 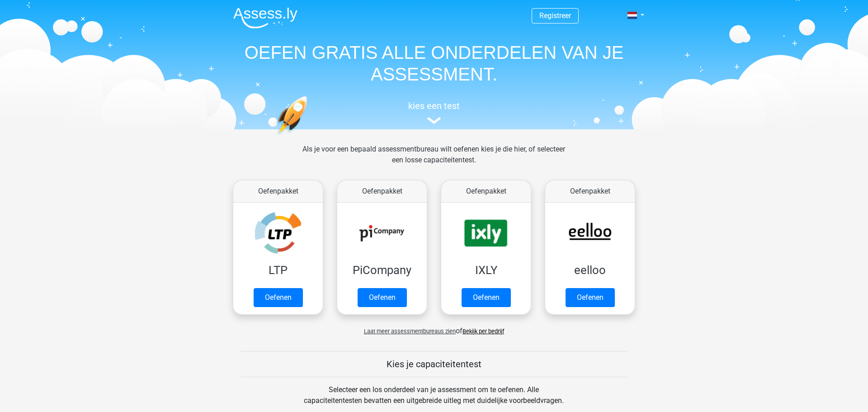 What do you see at coordinates (434, 327) in the screenshot?
I see `div: of` at bounding box center [434, 327].